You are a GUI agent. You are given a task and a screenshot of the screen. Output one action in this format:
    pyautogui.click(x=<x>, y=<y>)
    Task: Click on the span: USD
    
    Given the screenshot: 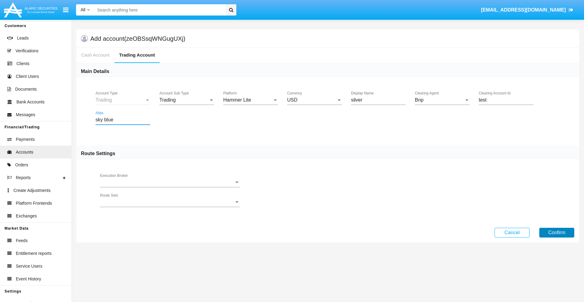 What is the action you would take?
    pyautogui.click(x=292, y=100)
    